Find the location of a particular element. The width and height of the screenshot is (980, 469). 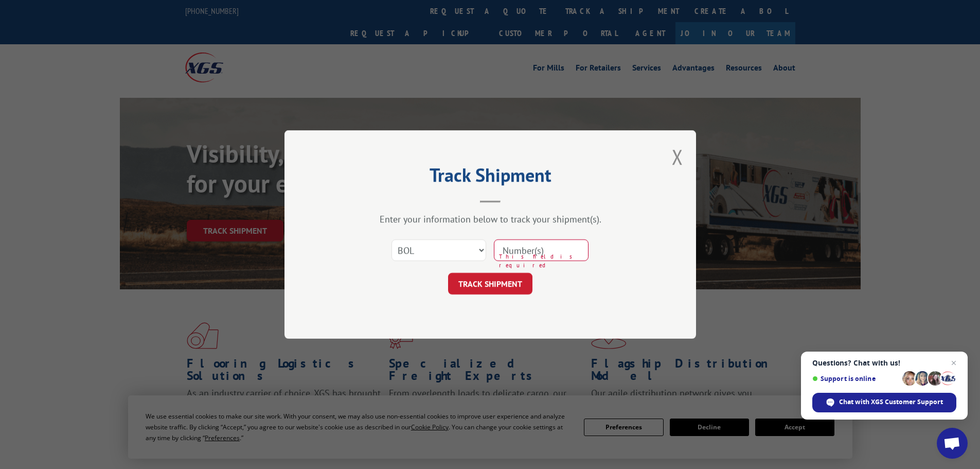

span: Chat with XGS Customer Support is located at coordinates (891, 402).